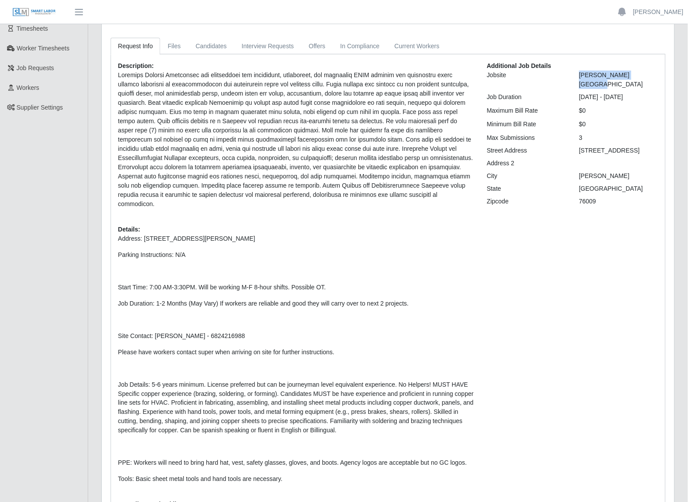 Image resolution: width=688 pixels, height=502 pixels. Describe the element at coordinates (34, 12) in the screenshot. I see `img: SLM Logo` at that location.